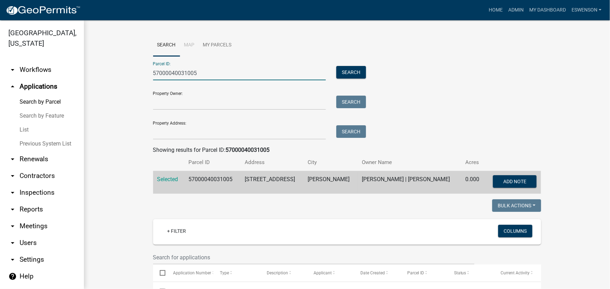  What do you see at coordinates (330, 273) in the screenshot?
I see `datatable-header-cell: Applicant` at bounding box center [330, 273].